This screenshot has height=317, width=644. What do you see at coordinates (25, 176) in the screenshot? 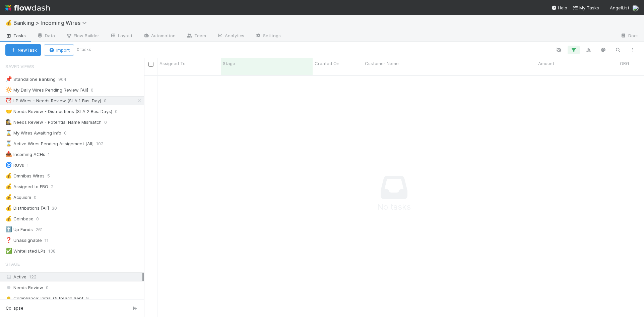
I see `div: Omnibus Wires` at bounding box center [25, 176].